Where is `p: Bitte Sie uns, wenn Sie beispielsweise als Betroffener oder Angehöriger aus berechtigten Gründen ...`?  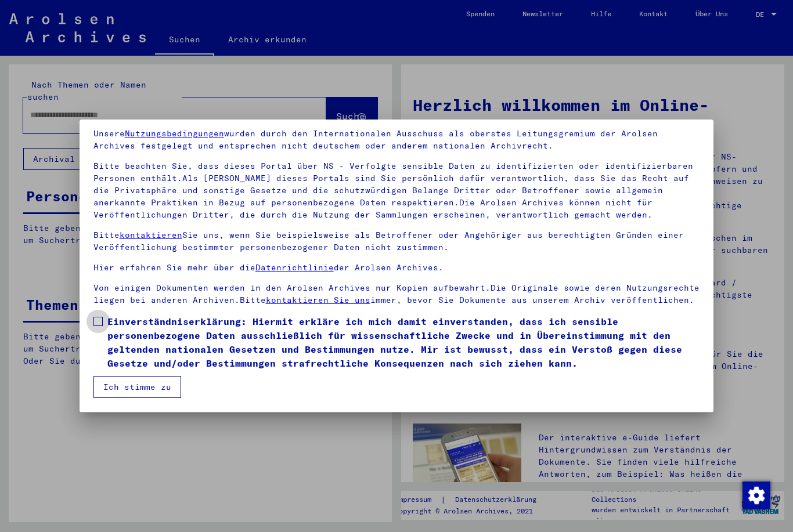 p: Bitte Sie uns, wenn Sie beispielsweise als Betroffener oder Angehöriger aus berechtigten Gründen ... is located at coordinates (396, 241).